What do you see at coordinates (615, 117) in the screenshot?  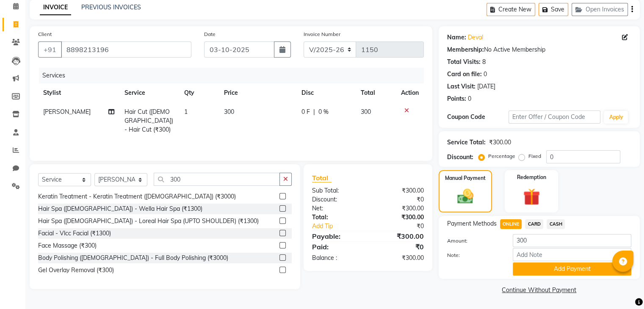 I see `button: Apply` at bounding box center [615, 117].